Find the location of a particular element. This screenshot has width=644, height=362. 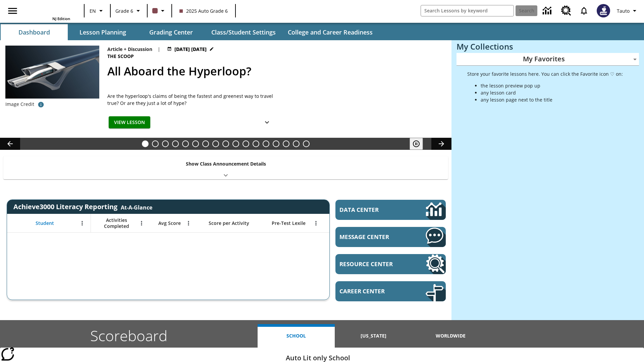

li: the lesson preview pop up is located at coordinates (552, 86).